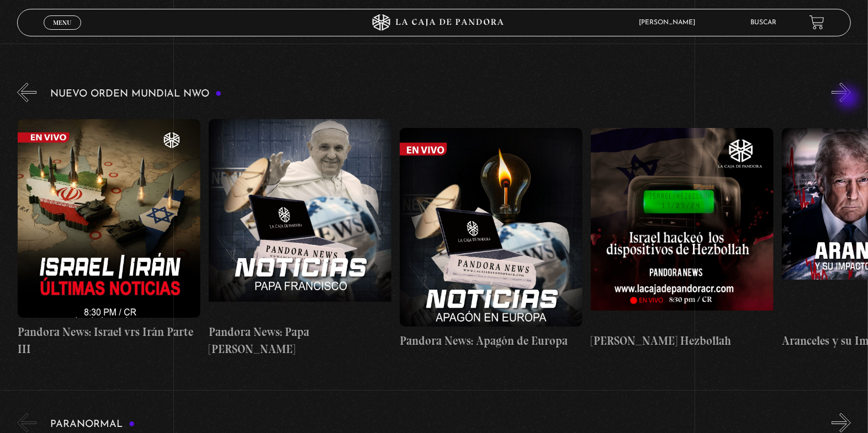 The height and width of the screenshot is (433, 868). Describe the element at coordinates (62, 23) in the screenshot. I see `span: Menu` at that location.